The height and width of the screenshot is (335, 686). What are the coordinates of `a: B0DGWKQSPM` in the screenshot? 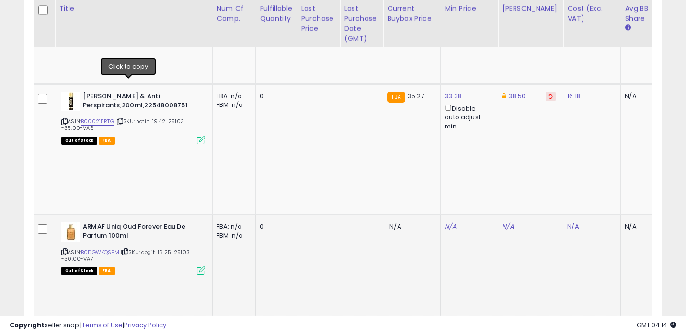 It's located at (100, 252).